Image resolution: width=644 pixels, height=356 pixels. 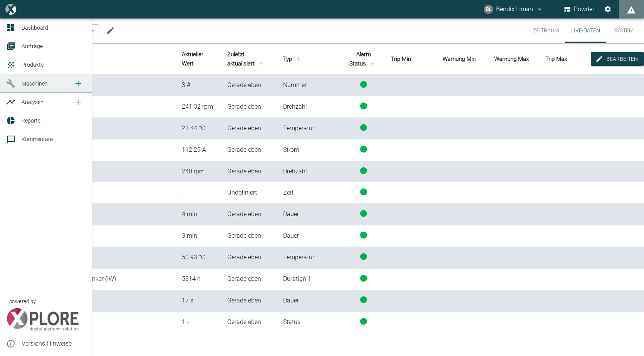 I want to click on button: System, so click(x=624, y=31).